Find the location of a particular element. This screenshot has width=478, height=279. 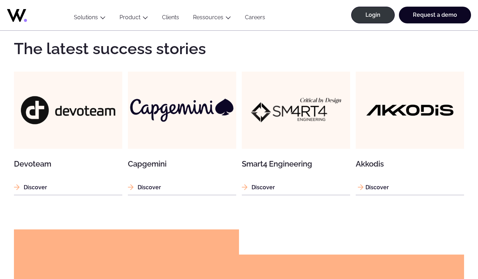

a: Product is located at coordinates (130, 17).